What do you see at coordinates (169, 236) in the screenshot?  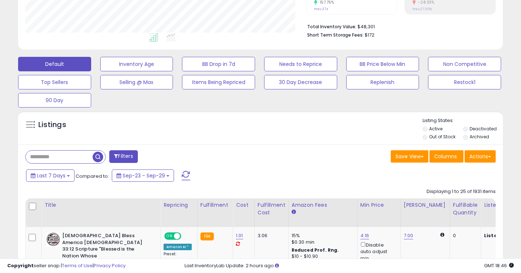 I see `span: ON` at bounding box center [169, 236].